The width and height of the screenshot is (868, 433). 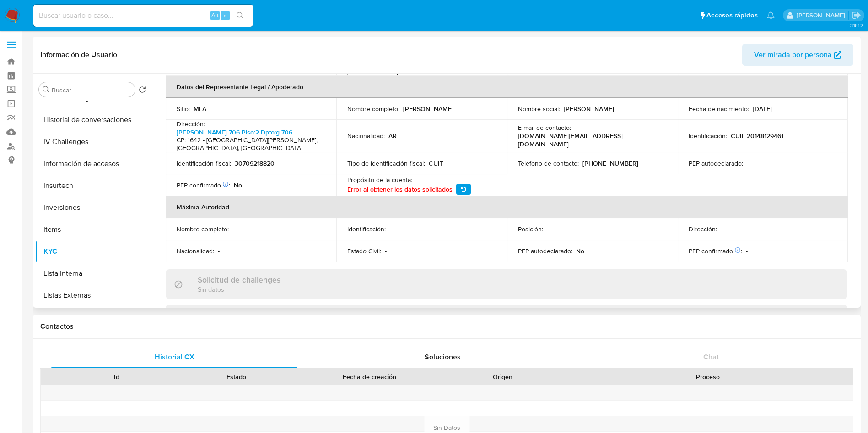 What do you see at coordinates (142, 91) in the screenshot?
I see `button: Volver al orden por defecto` at bounding box center [142, 91].